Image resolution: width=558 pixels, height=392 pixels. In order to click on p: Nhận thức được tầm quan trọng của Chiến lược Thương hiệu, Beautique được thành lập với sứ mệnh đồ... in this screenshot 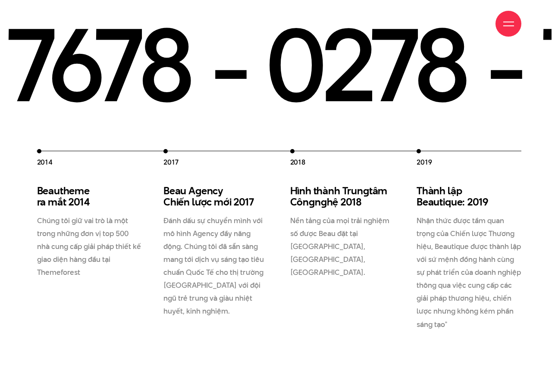, I will do `click(469, 272)`.